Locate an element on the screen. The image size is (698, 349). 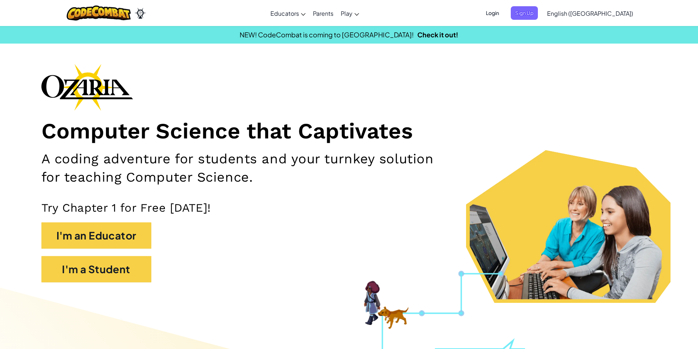
button: I'm a Student is located at coordinates (96, 269).